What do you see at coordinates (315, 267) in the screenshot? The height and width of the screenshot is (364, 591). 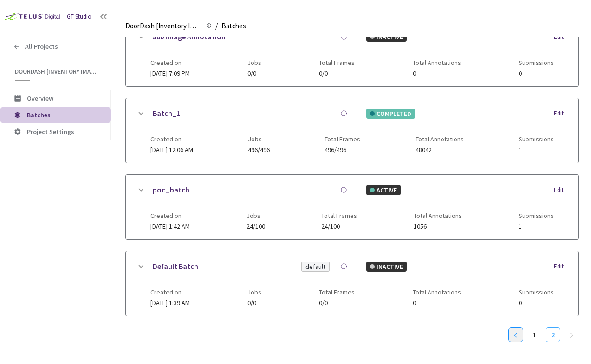 I see `div: default` at bounding box center [315, 267].